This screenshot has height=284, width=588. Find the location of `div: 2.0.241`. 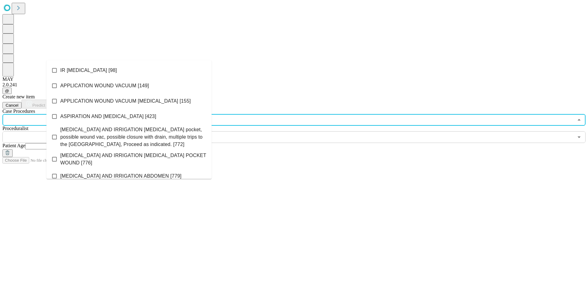

div: 2.0.241 is located at coordinates (294, 85).